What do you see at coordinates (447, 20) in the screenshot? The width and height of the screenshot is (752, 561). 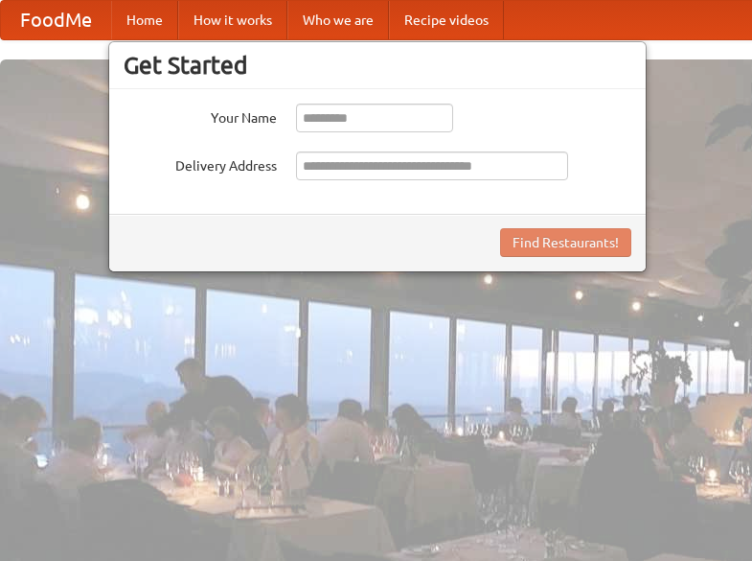 I see `a: Recipe videos` at bounding box center [447, 20].